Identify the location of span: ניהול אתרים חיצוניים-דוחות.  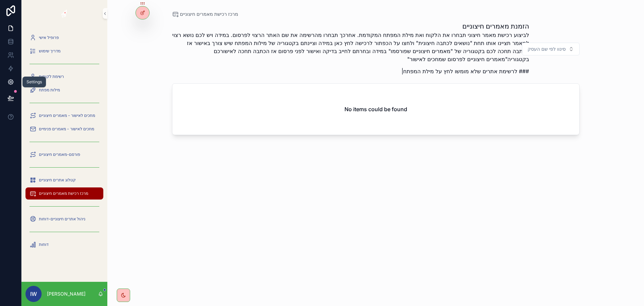
(62, 219).